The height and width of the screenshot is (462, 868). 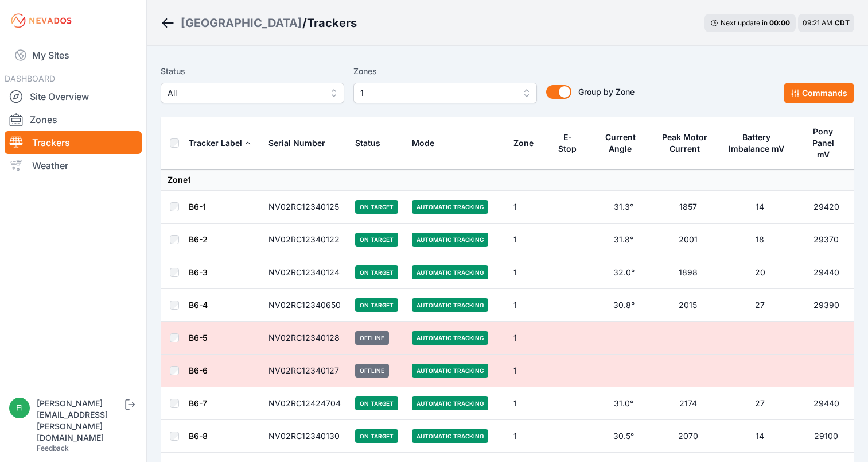 I want to click on div: Battery Imbalance mV, so click(x=757, y=143).